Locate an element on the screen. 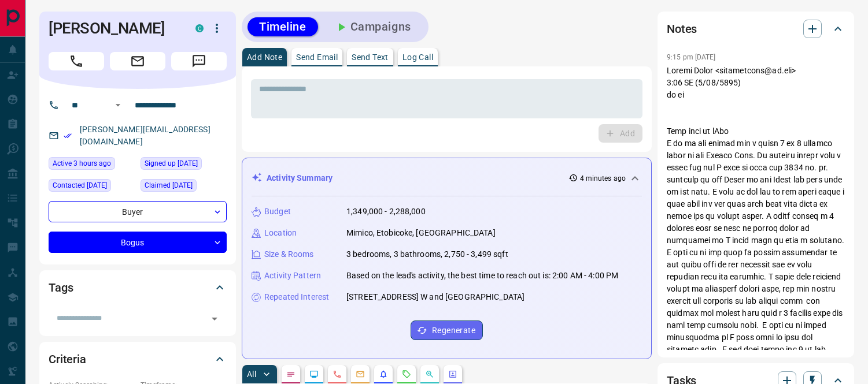 This screenshot has height=384, width=868. p: 3 bedrooms, 3 bathrooms, 2,750 - 3,499 sqft is located at coordinates (428, 254).